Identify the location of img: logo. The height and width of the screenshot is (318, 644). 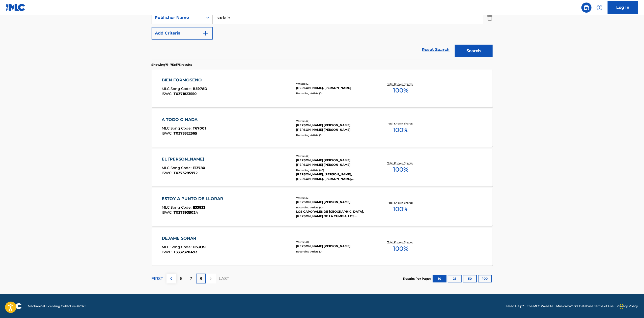
(14, 306).